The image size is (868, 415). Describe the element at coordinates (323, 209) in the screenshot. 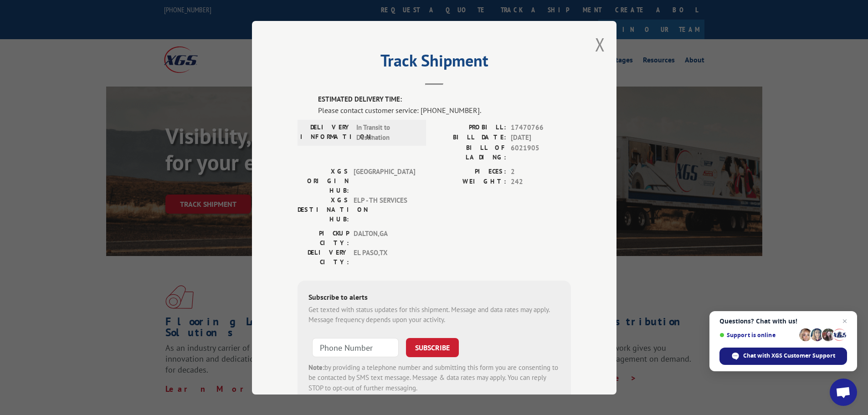

I see `label: XGS DESTINATION HUB:` at that location.